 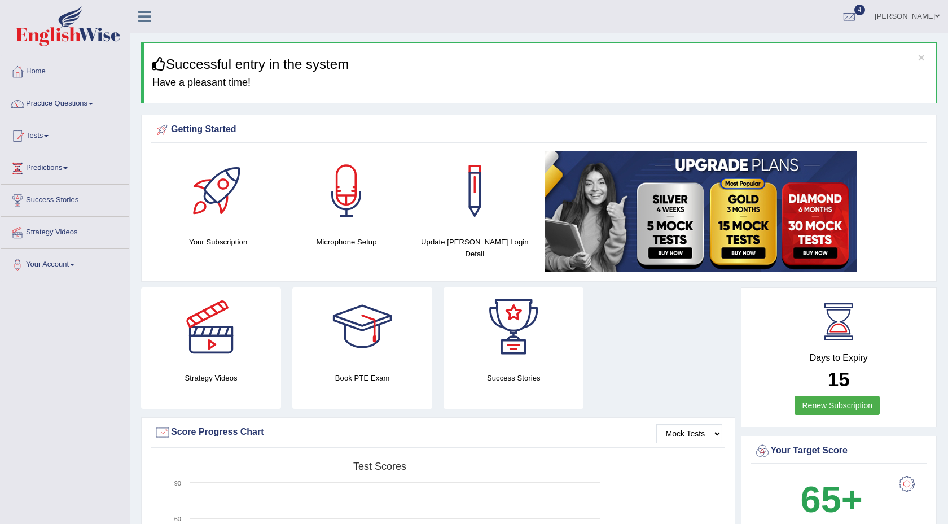 I want to click on h4: Success Stories, so click(x=514, y=378).